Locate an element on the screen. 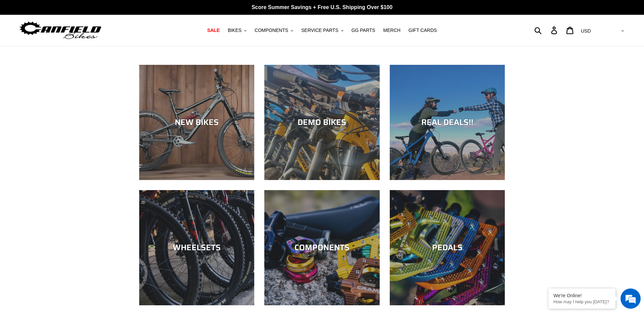 The image size is (644, 312). div: WHEELSETS is located at coordinates (197, 248).